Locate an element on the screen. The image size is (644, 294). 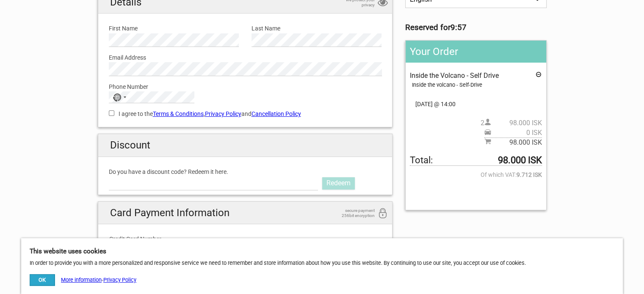
span: 2 person(s) is located at coordinates (511, 123).